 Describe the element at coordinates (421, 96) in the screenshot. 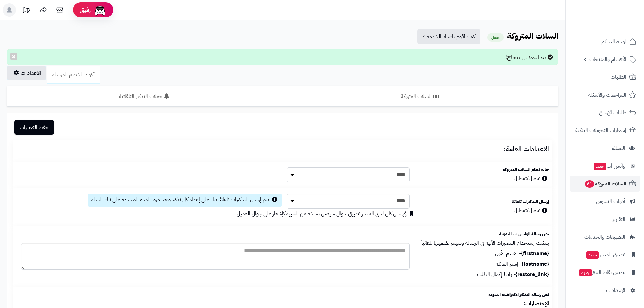

I see `a: السلات المتروكة` at that location.